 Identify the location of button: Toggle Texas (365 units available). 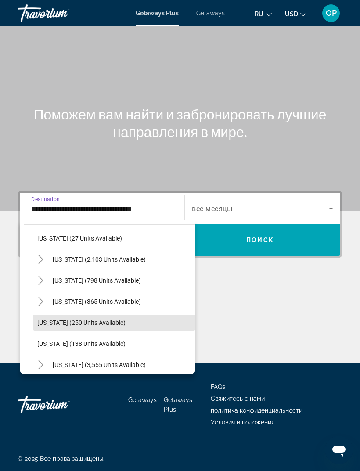
(40, 302).